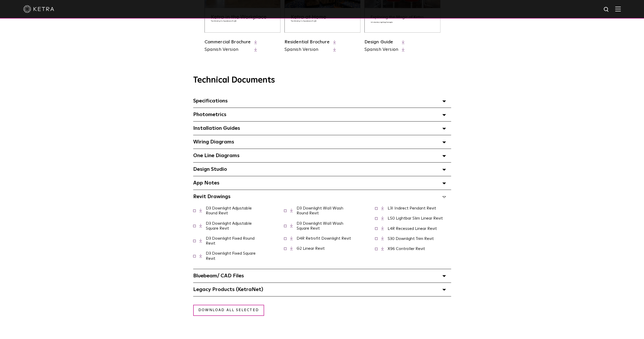  I want to click on span: Specifications, so click(210, 101).